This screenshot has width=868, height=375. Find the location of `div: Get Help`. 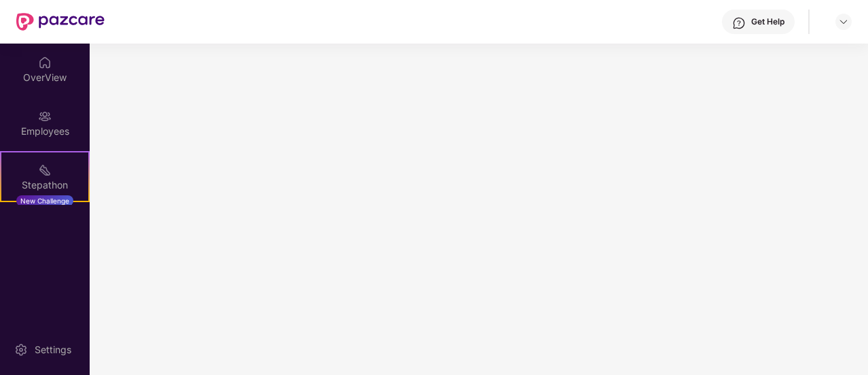

div: Get Help is located at coordinates (767, 22).